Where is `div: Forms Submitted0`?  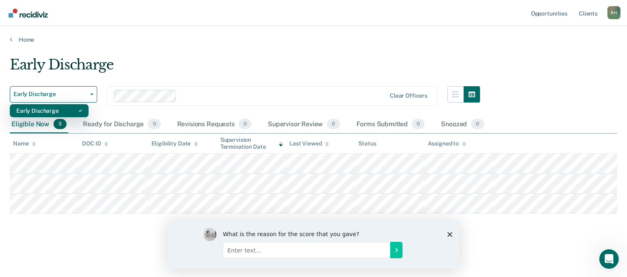 div: Forms Submitted0 is located at coordinates (391, 125).